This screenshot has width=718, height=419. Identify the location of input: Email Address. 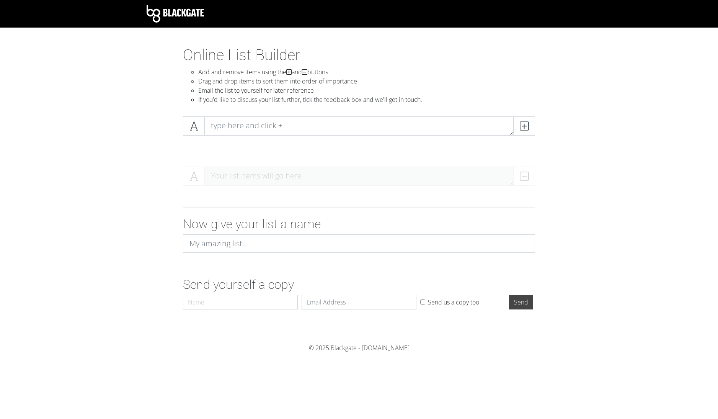
(359, 302).